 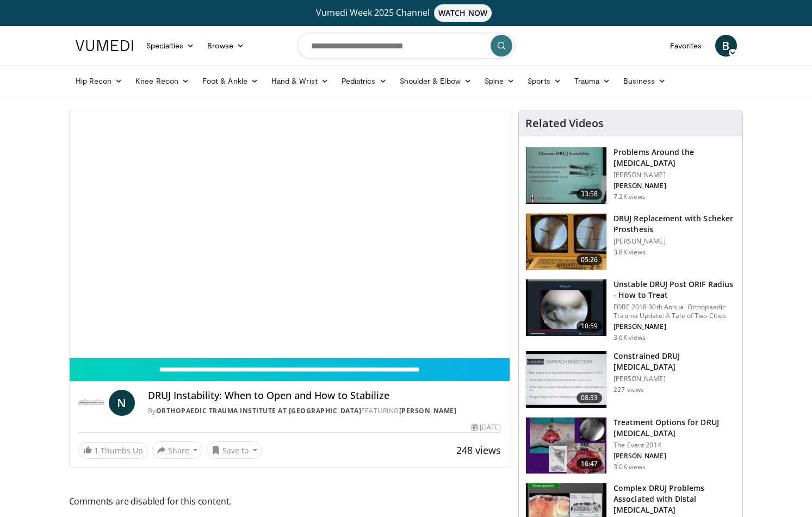 What do you see at coordinates (325, 411) in the screenshot?
I see `div: By FEATURING` at bounding box center [325, 411].